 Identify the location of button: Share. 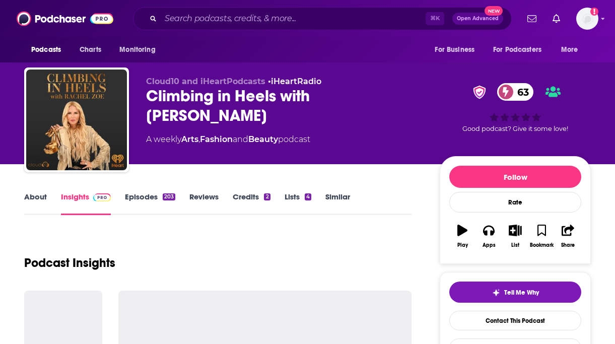
(568, 236).